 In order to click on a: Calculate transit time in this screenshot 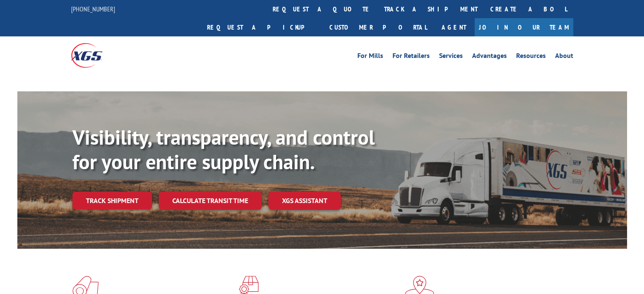, I will do `click(210, 200)`.